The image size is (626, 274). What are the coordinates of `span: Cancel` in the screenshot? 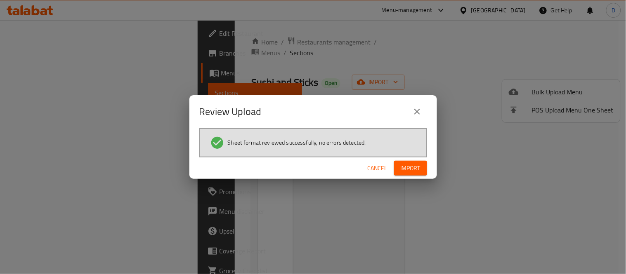 It's located at (377, 168).